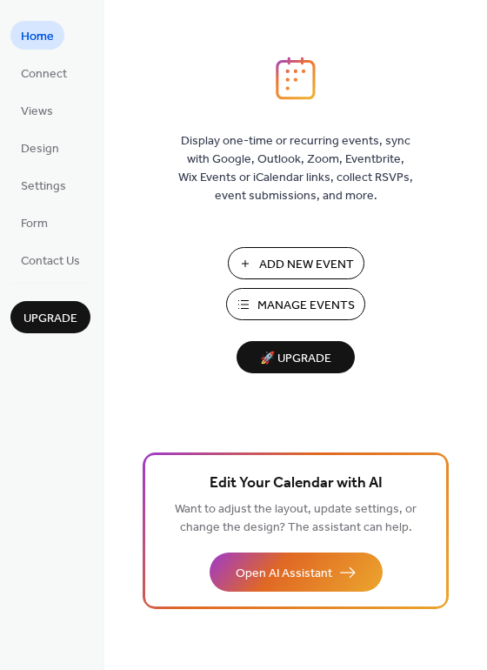  Describe the element at coordinates (34, 224) in the screenshot. I see `span: Form` at that location.